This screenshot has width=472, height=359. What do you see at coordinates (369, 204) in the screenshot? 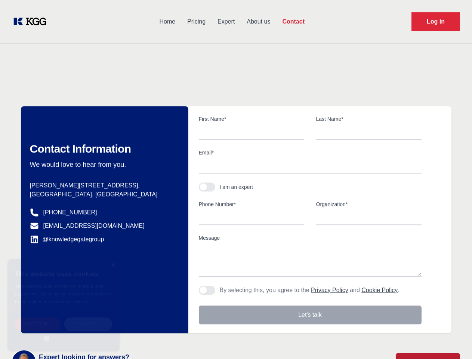
I see `label: Organization*` at bounding box center [369, 204].